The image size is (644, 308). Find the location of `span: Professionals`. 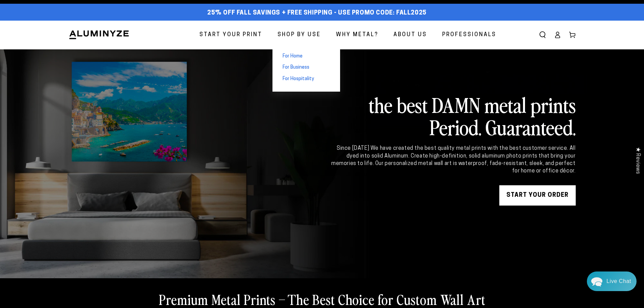

span: Professionals is located at coordinates (469, 35).